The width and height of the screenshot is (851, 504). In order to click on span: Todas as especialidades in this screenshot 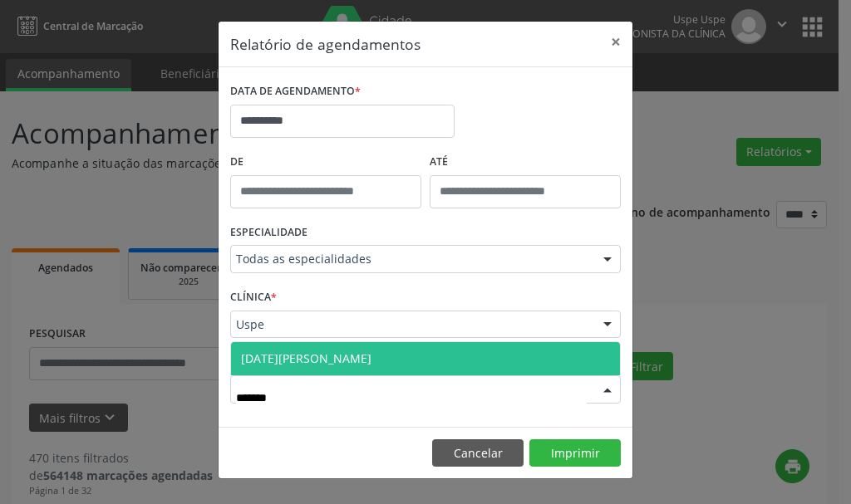, I will do `click(411, 259)`.